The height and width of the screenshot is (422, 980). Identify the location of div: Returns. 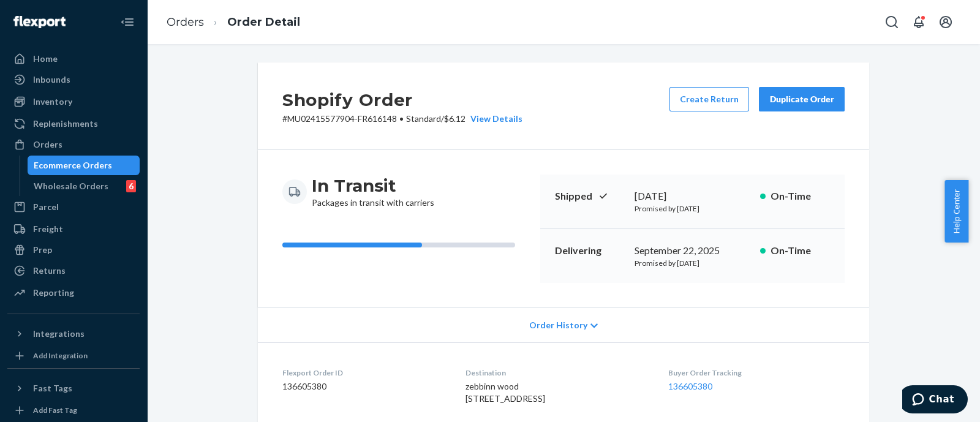
(49, 271).